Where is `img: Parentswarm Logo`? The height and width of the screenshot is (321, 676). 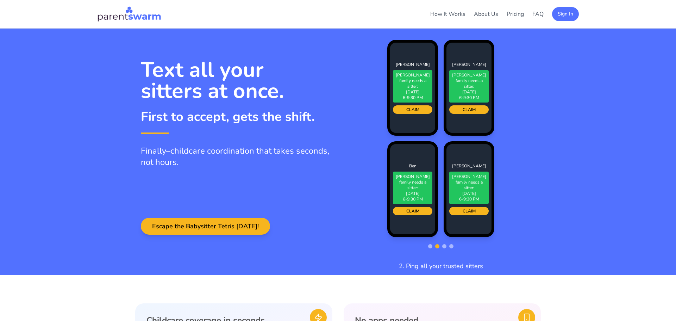
img: Parentswarm Logo is located at coordinates (129, 14).